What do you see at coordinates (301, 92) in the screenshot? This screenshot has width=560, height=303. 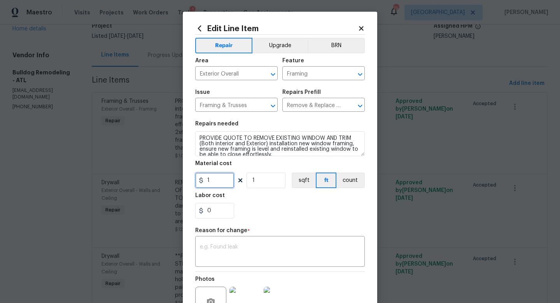 I see `h5: Repairs Prefill` at bounding box center [301, 92].